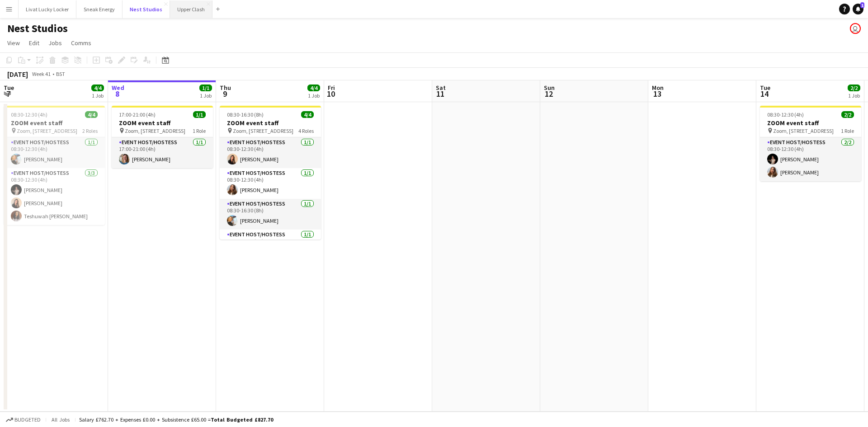  I want to click on a: Edit, so click(34, 43).